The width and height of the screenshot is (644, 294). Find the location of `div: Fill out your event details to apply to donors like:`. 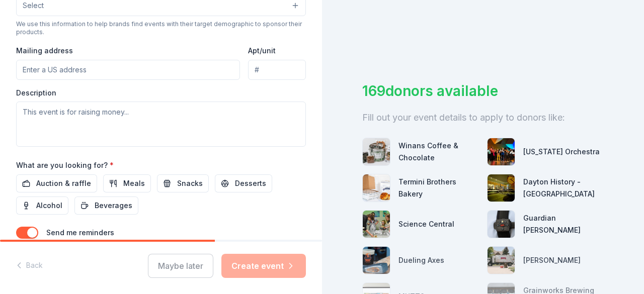

div: Fill out your event details to apply to donors like: is located at coordinates (483, 117).